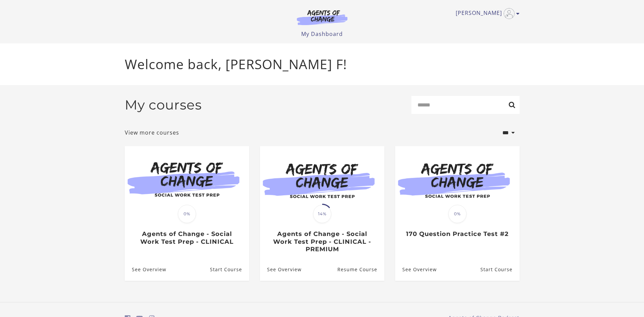 The height and width of the screenshot is (317, 644). Describe the element at coordinates (281, 269) in the screenshot. I see `a: Agents of Change - Social Work Test Prep - CLINICAL - PREMIUM: See Overview` at that location.